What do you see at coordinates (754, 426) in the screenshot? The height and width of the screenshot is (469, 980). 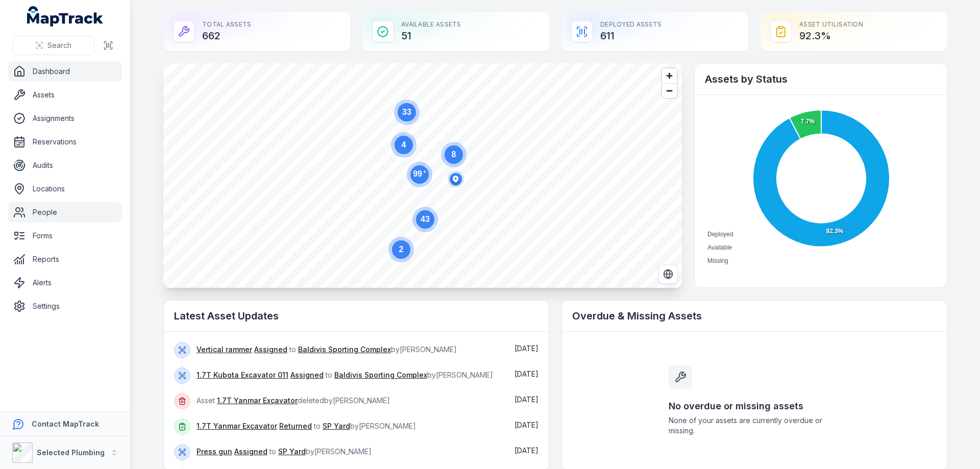 I see `span: None of your assets are currently overdue or missing.` at bounding box center [754, 426].